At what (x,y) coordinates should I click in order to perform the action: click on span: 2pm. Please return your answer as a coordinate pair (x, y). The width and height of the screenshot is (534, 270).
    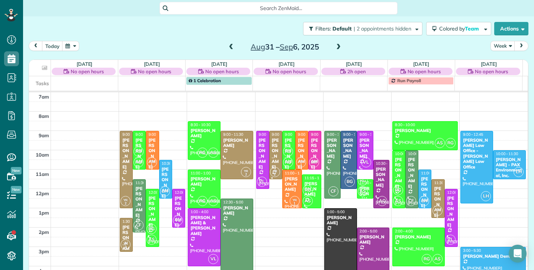
    Looking at the image, I should click on (44, 232).